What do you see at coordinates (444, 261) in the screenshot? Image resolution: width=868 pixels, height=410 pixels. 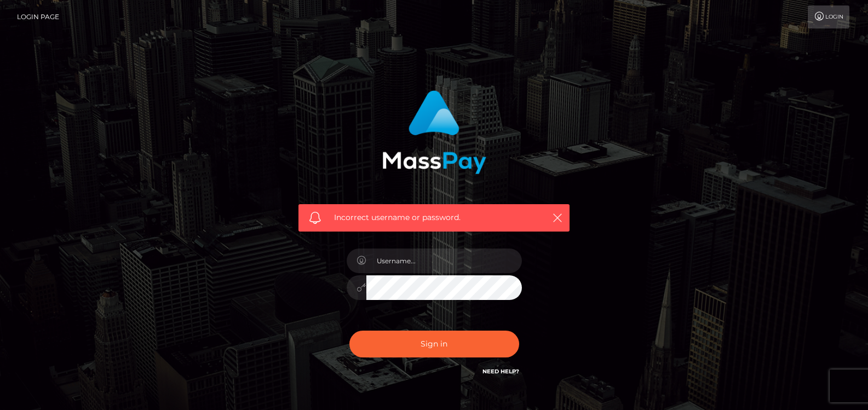 I see `input: Username...` at bounding box center [444, 261].